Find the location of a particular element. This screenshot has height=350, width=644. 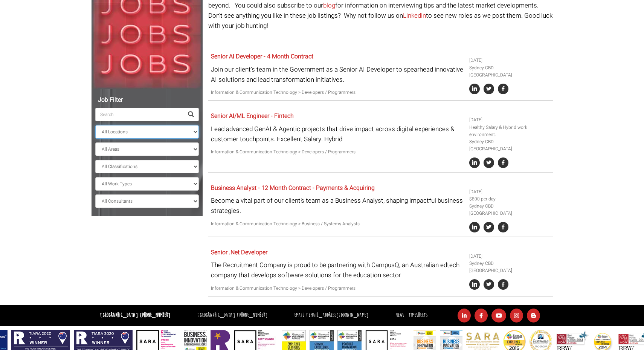

a: Senior AI Developer - 4 Month Contract is located at coordinates (263, 56).